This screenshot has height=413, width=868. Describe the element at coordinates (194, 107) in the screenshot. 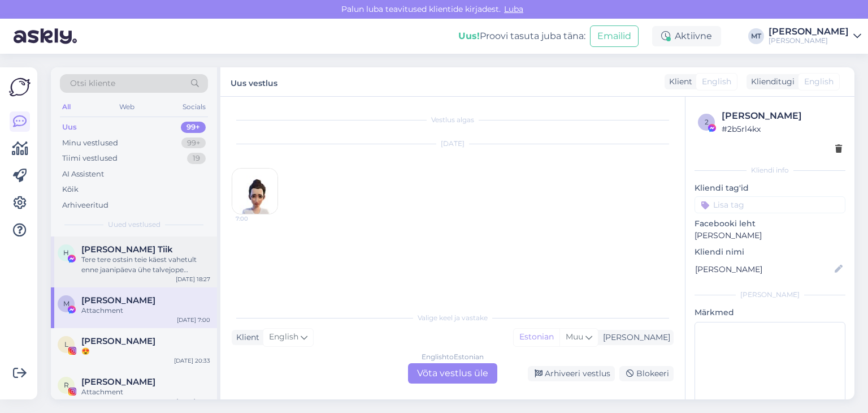

I see `div: Socials` at that location.